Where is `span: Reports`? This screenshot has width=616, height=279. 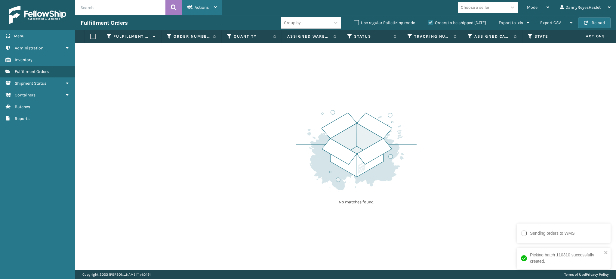
span: Reports is located at coordinates (22, 118).